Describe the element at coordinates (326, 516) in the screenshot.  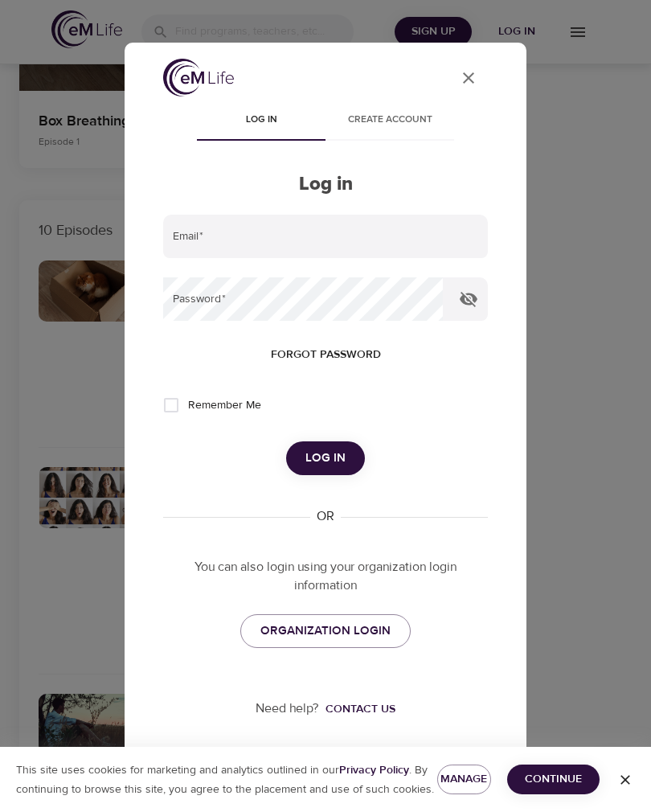
I see `div: OR` at that location.